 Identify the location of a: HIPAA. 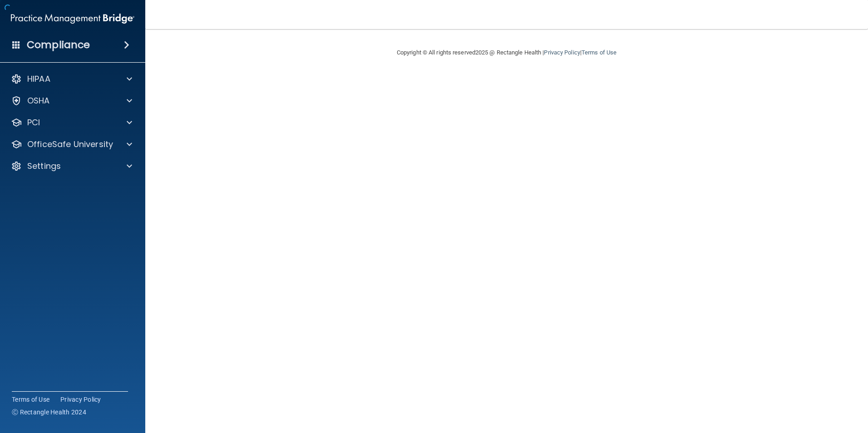
(72, 79).